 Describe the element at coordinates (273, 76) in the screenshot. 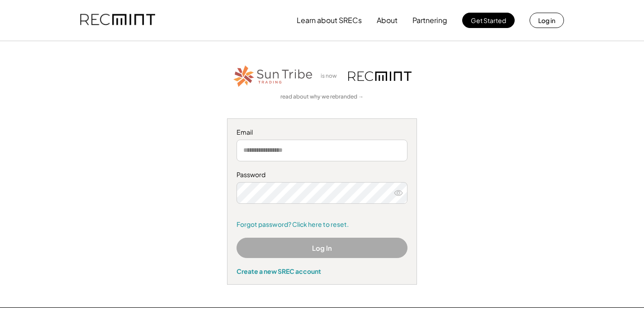

I see `img: STT_Horizontal_Logo%2B-%2BColor.png` at that location.